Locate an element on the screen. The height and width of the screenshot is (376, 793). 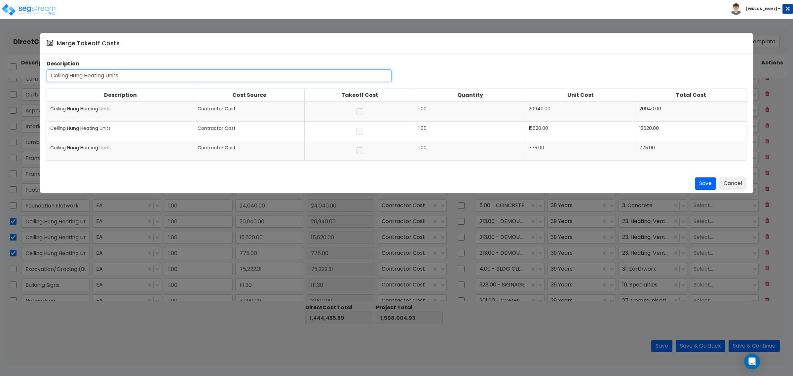
button: Cancel is located at coordinates (733, 183).